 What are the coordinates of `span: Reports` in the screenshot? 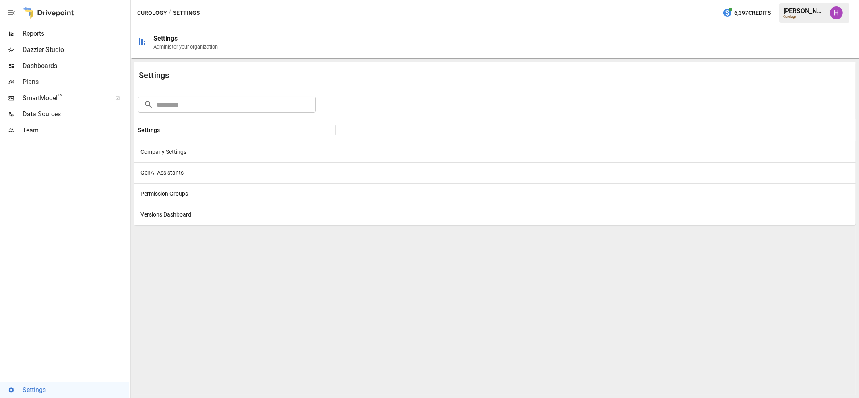 It's located at (76, 34).